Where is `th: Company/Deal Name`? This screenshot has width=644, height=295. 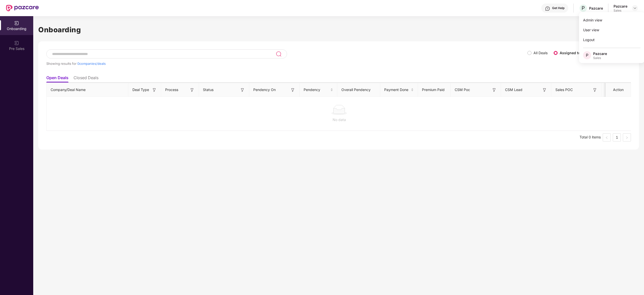 th: Company/Deal Name is located at coordinates (88, 90).